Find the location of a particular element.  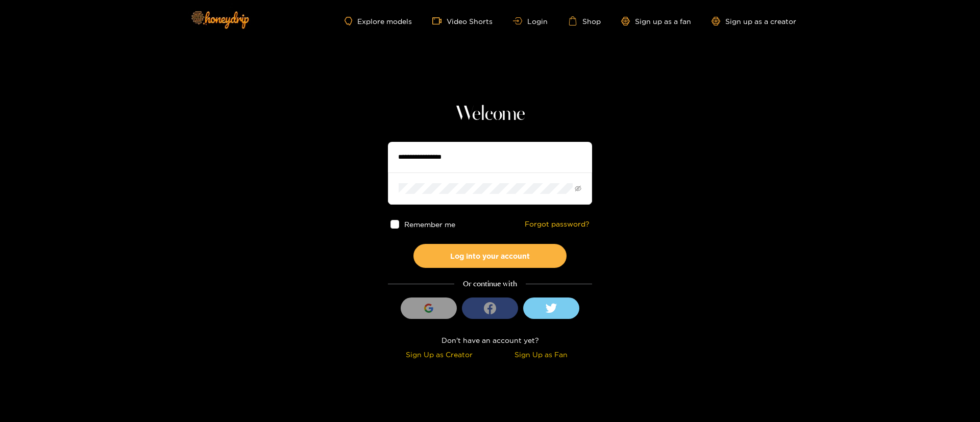

div: Sign Up as Creator is located at coordinates (439, 354).